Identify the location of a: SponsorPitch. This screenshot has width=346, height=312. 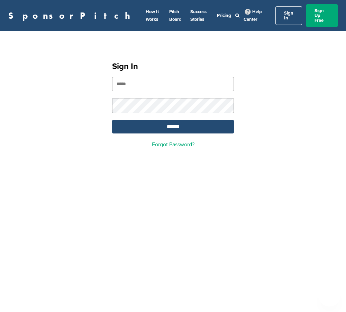
(71, 16).